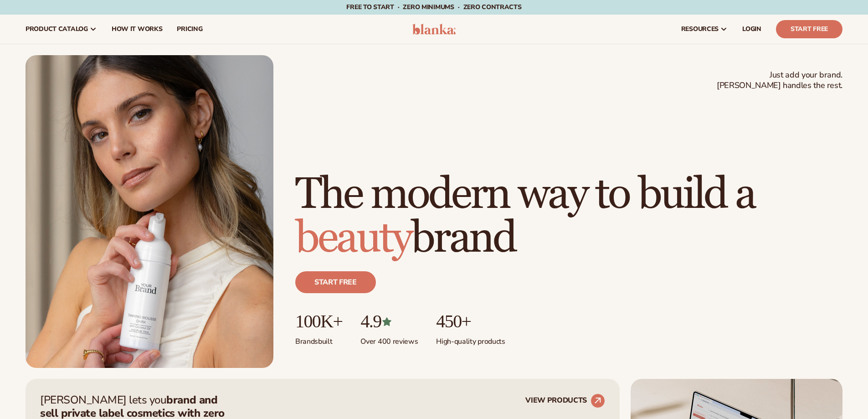 Image resolution: width=868 pixels, height=419 pixels. What do you see at coordinates (470, 339) in the screenshot?
I see `p: High-quality products` at bounding box center [470, 339].